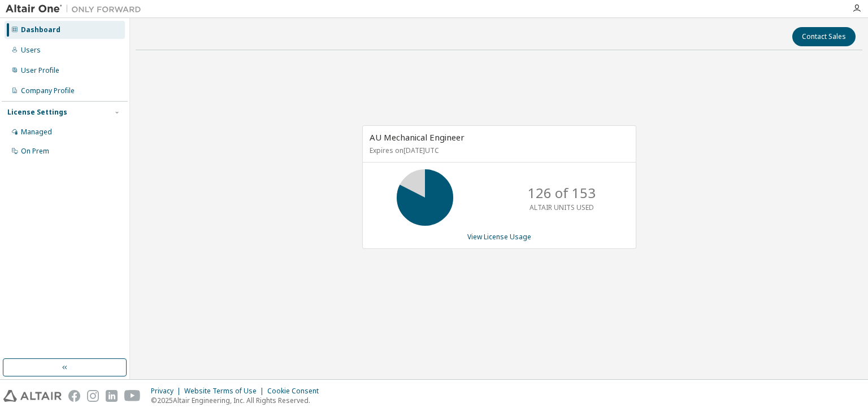  I want to click on img: facebook.svg, so click(74, 396).